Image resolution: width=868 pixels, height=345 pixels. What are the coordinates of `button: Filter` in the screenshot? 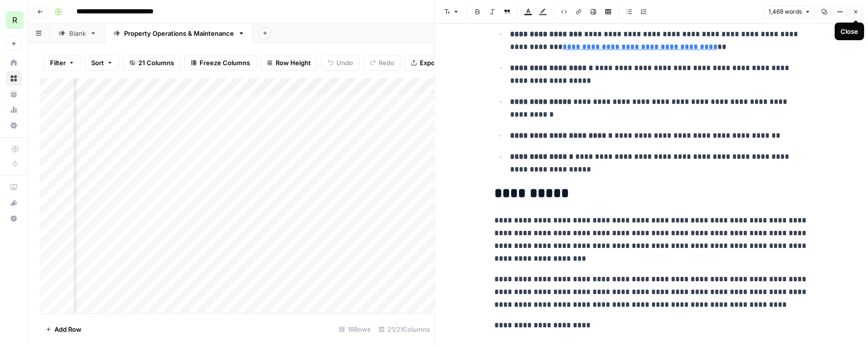 It's located at (63, 63).